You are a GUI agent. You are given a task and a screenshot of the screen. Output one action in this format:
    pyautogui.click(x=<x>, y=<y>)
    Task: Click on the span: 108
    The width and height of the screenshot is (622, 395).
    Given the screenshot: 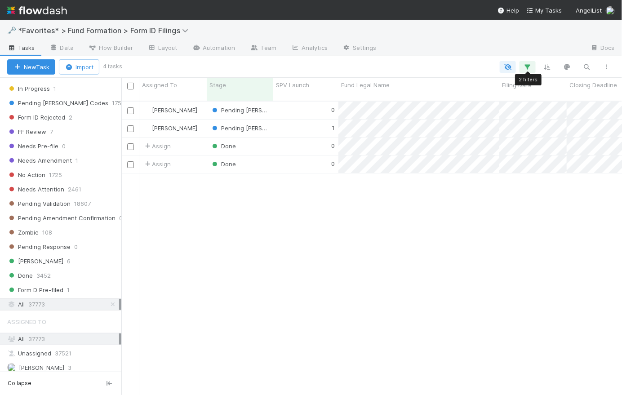 What is the action you would take?
    pyautogui.click(x=47, y=232)
    